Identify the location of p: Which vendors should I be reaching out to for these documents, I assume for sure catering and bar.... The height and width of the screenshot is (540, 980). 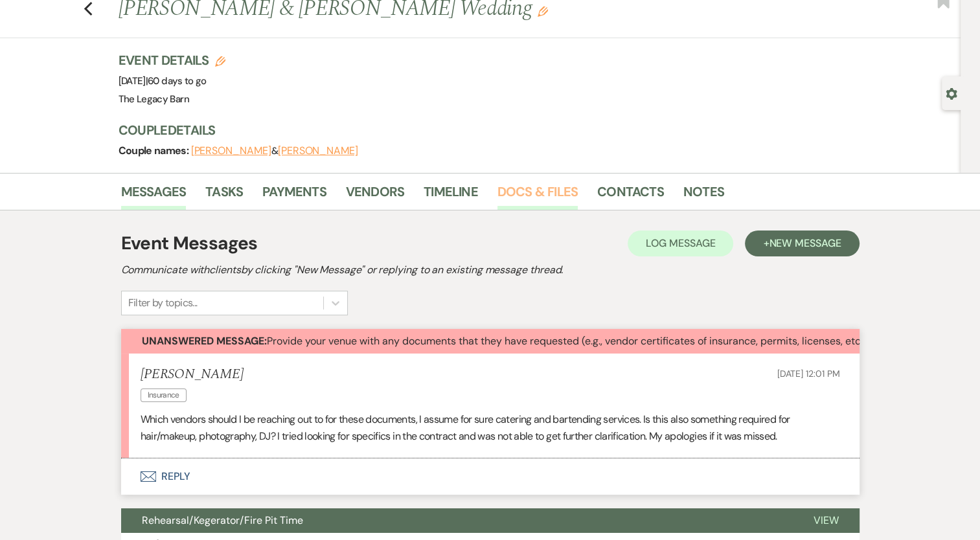
(490, 428).